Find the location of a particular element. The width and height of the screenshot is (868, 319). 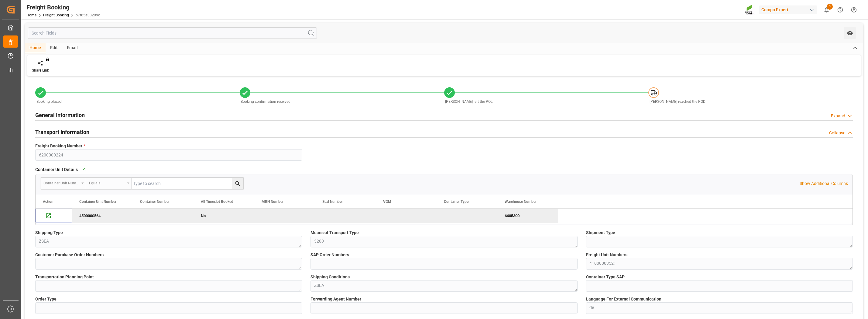

span: Means of Transport Type is located at coordinates (334, 233).